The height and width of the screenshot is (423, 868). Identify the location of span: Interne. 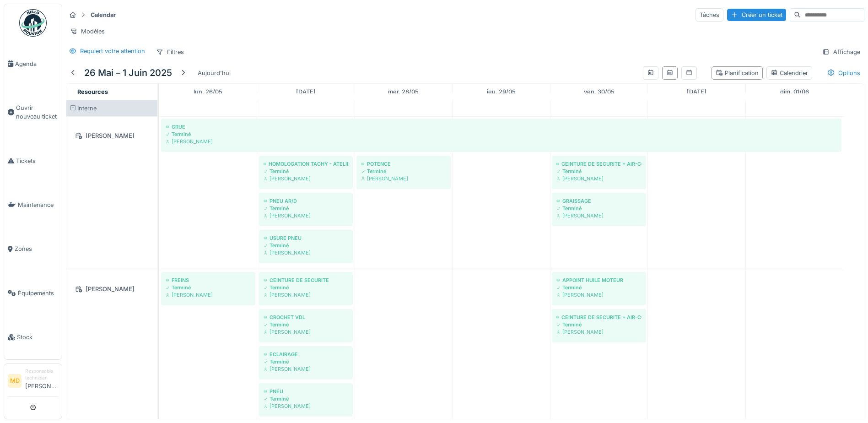
(87, 108).